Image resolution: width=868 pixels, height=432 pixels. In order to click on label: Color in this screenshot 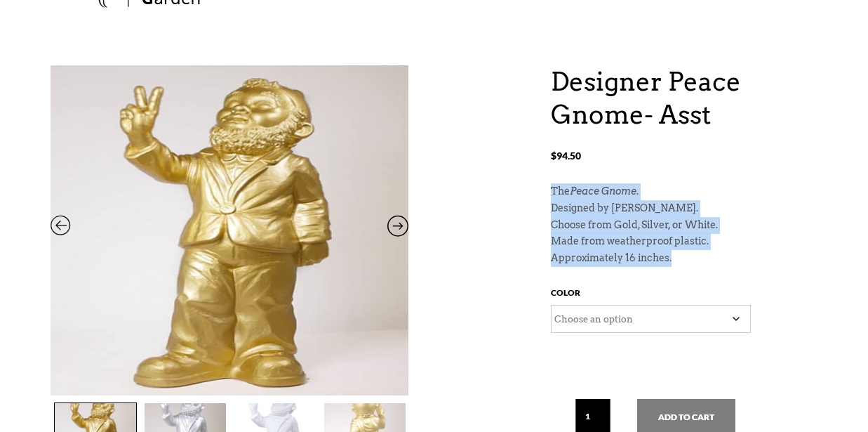, I will do `click(565, 294)`.